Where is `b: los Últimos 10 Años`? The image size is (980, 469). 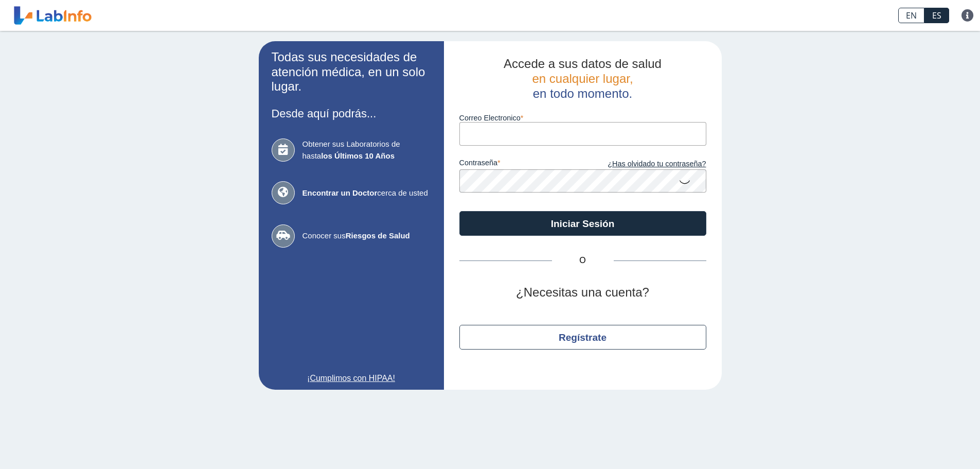 b: los Últimos 10 Años is located at coordinates (357, 156).